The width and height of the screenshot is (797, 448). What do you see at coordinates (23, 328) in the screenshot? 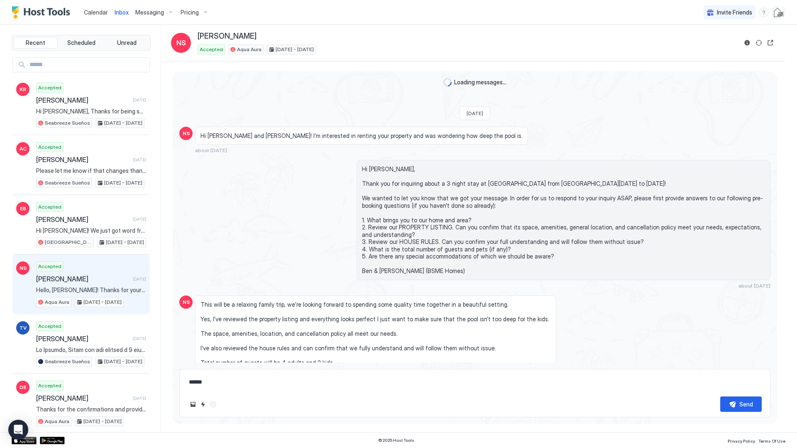
I see `span: TV` at bounding box center [23, 328].